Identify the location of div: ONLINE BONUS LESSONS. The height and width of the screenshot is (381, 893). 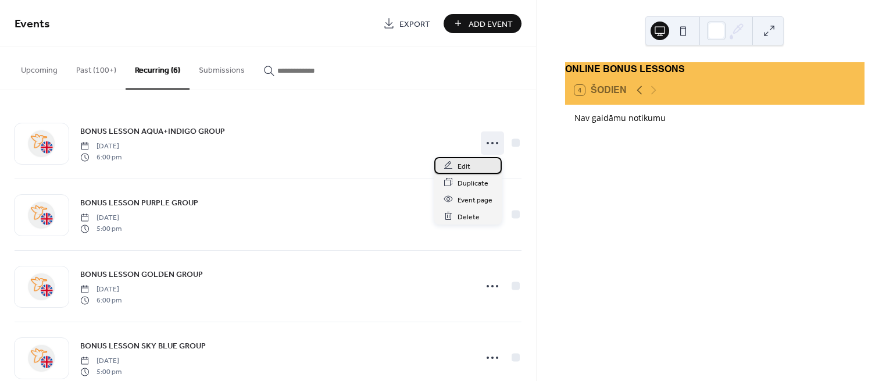
(715, 69).